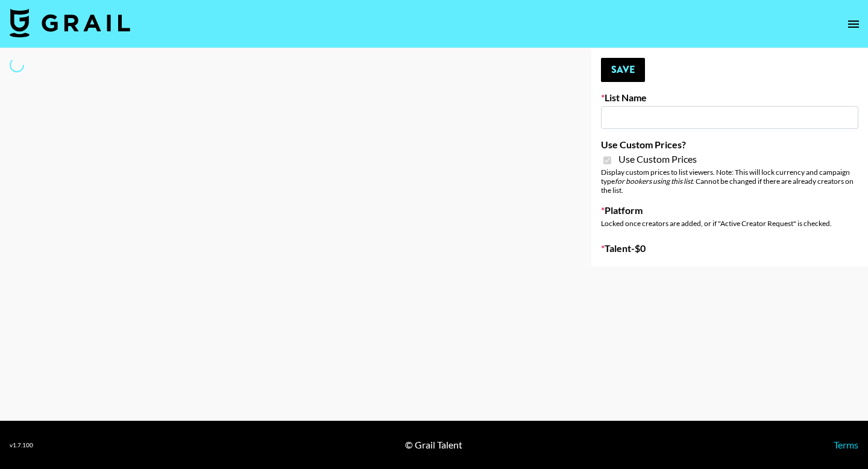 This screenshot has height=469, width=868. Describe the element at coordinates (729, 181) in the screenshot. I see `div: Display custom prices to list viewers. Note: This will lock currency and campaign type . Cannot b...` at that location.